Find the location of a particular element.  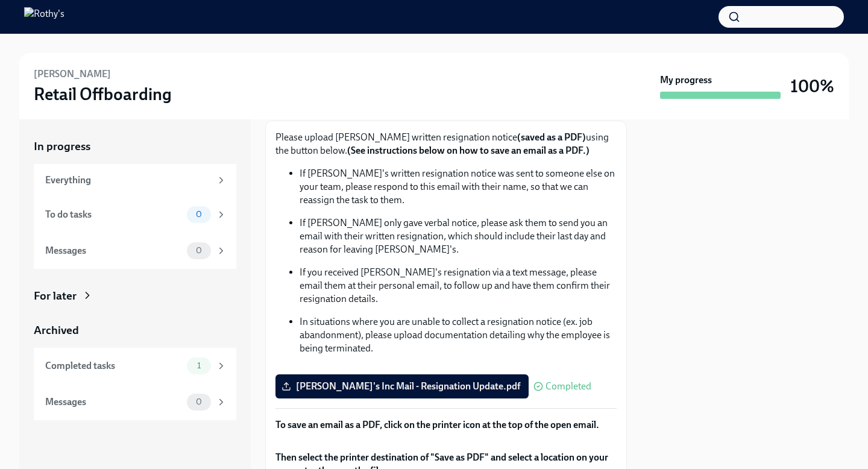

div: In progress is located at coordinates (135, 147).